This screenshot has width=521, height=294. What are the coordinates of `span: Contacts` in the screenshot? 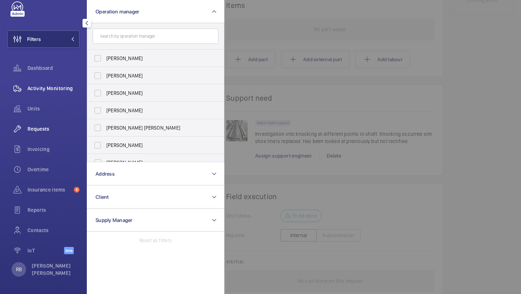 It's located at (54, 230).